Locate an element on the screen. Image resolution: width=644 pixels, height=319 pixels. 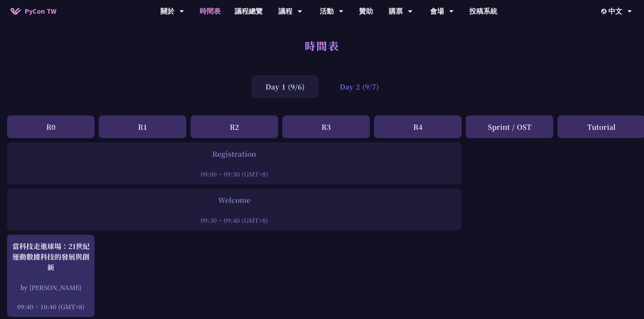
div: Day 1 (9/6) is located at coordinates (285, 87).